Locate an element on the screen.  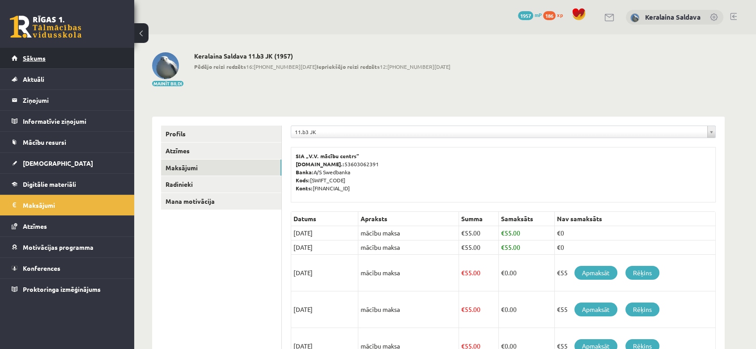
a: Motivācijas programma is located at coordinates (67, 247).